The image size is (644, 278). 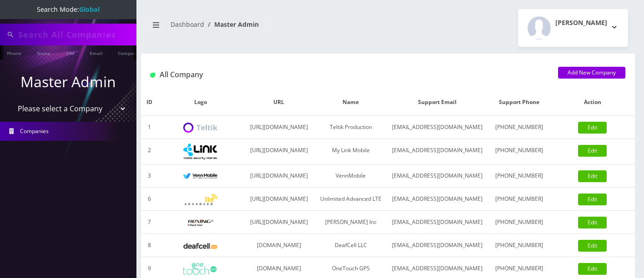 What do you see at coordinates (68, 9) in the screenshot?
I see `span: Search Mode:` at bounding box center [68, 9].